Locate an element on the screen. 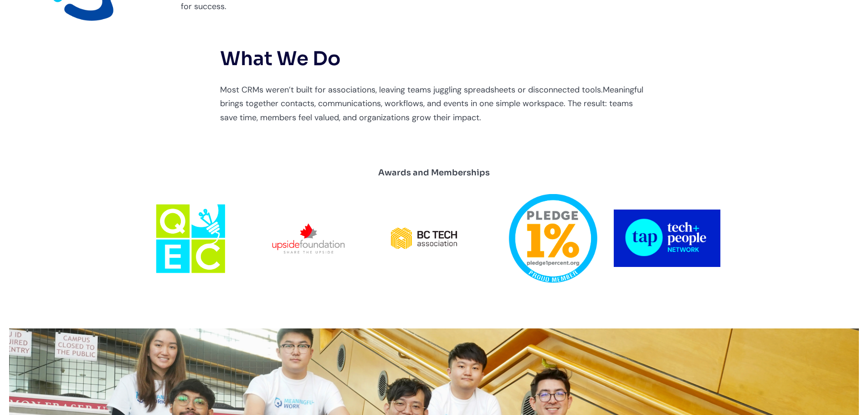 The height and width of the screenshot is (415, 868). img: One Percent Pledge Logo is located at coordinates (550, 238).